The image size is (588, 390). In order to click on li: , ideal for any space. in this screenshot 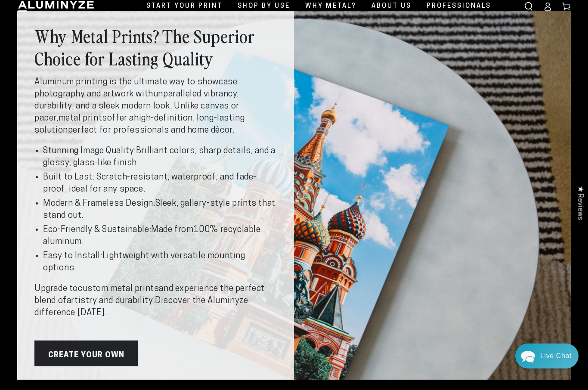, I will do `click(160, 183)`.